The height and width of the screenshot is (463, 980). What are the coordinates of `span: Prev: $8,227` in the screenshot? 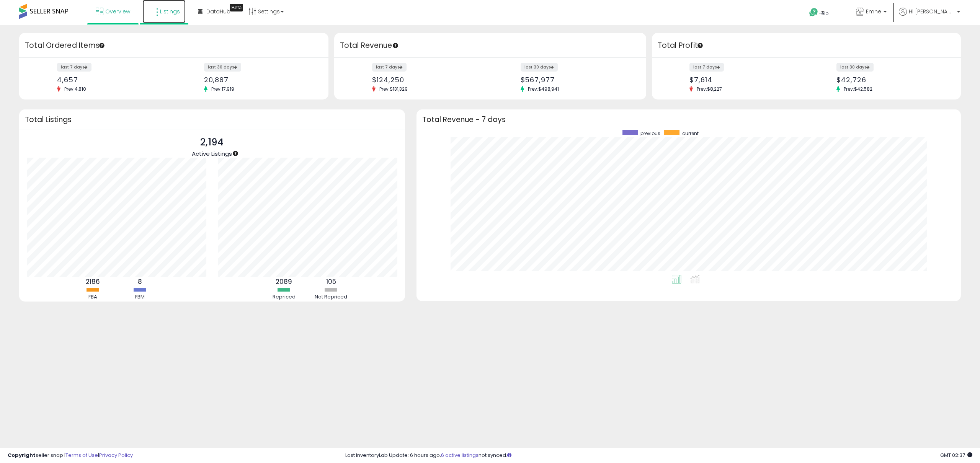 It's located at (710, 89).